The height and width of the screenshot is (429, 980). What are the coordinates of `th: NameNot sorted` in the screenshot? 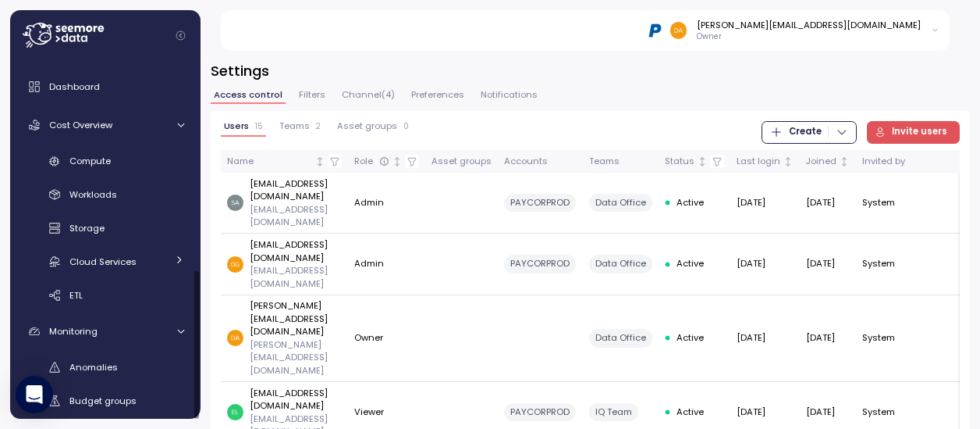 It's located at (284, 161).